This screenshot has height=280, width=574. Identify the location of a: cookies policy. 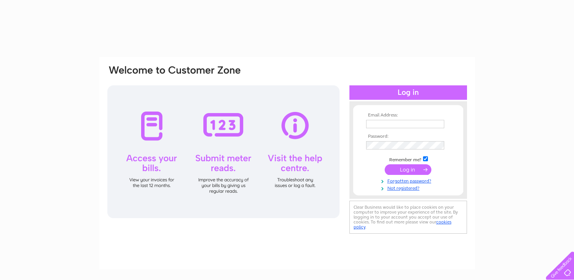
(402, 224).